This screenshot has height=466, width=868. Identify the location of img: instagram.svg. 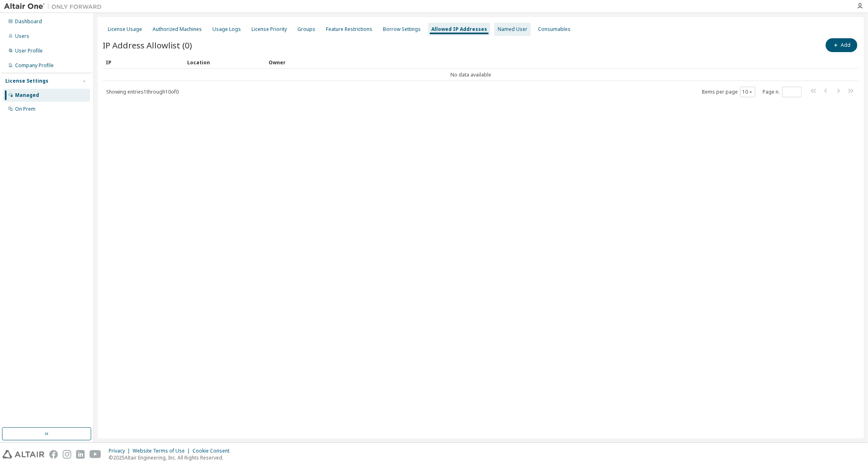
(67, 454).